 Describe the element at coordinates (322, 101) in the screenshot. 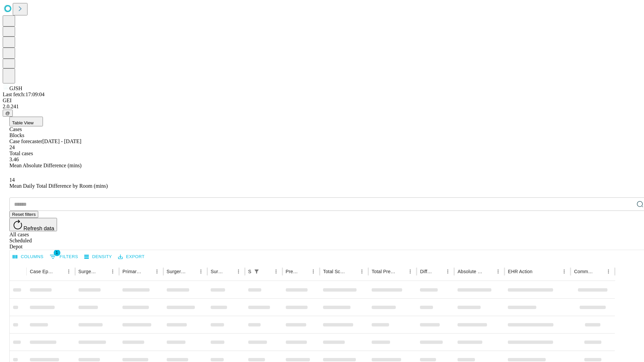

I see `div: GEI` at that location.